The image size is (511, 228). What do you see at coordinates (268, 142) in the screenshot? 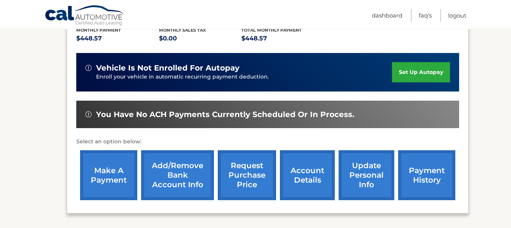
I see `p: Select an option below:` at bounding box center [268, 142].